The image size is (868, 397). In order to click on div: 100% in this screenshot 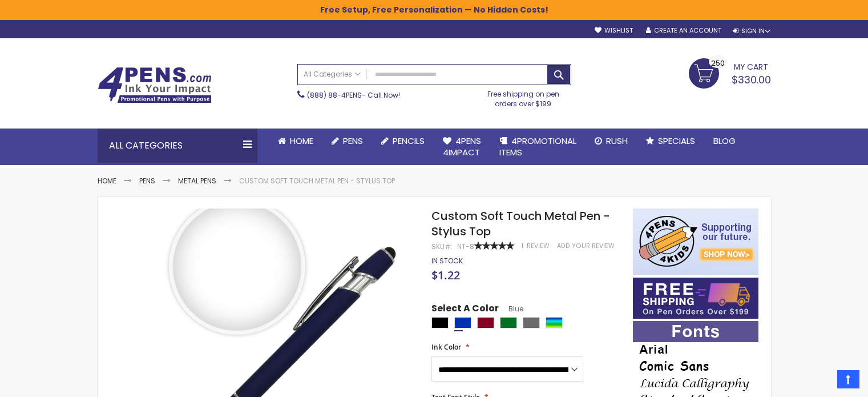, I will do `click(494, 246)`.